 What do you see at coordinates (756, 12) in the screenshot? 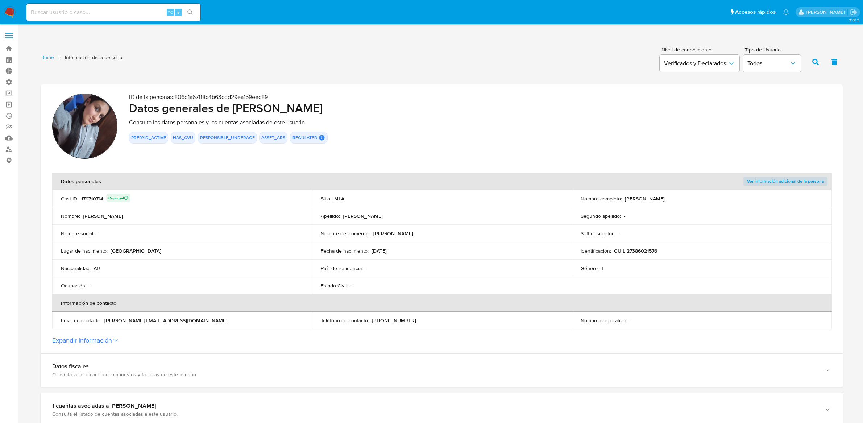
I see `span: Accesos rápidos` at bounding box center [756, 12].